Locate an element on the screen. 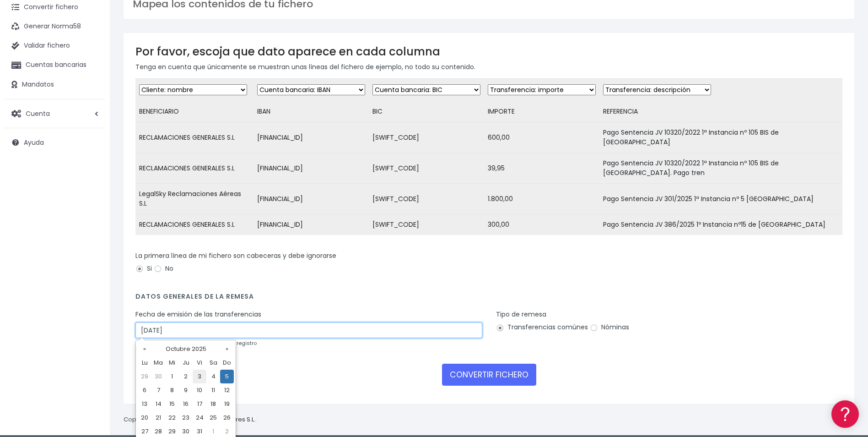  td: 1.800,00 is located at coordinates (542, 199).